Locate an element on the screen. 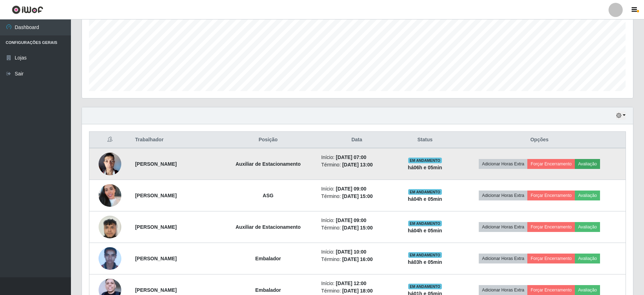 The width and height of the screenshot is (644, 295). strong: há 03 h e 05 min is located at coordinates (425, 262).